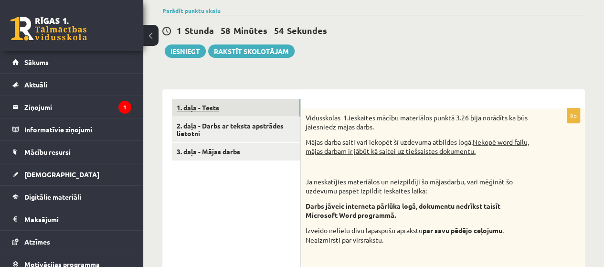 The width and height of the screenshot is (604, 267). What do you see at coordinates (185, 51) in the screenshot?
I see `button: Iesniegt` at bounding box center [185, 51].